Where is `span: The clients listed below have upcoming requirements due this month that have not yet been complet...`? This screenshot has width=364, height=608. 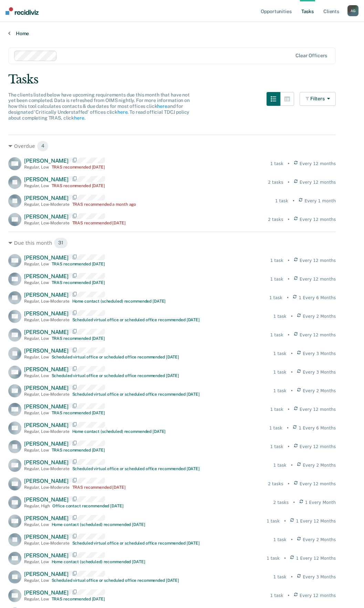 span: The clients listed below have upcoming requirements due this month that have not yet been complet... is located at coordinates (99, 106).